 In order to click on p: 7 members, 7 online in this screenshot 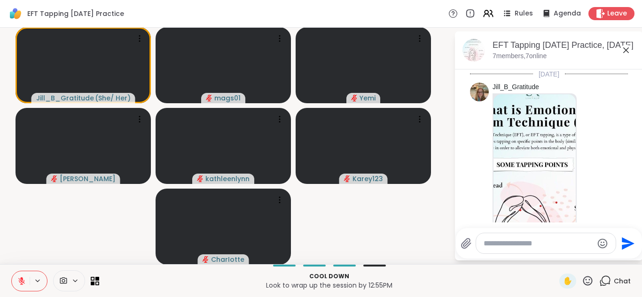, I will do `click(519, 56)`.